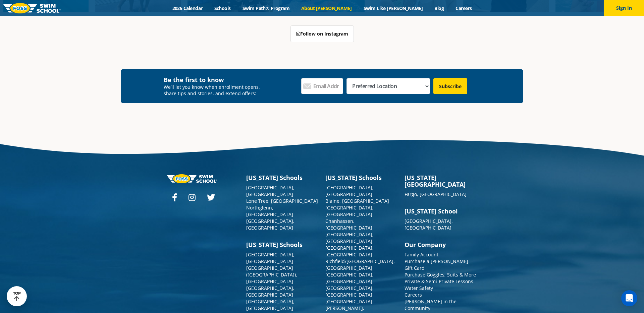 The width and height of the screenshot is (644, 313). Describe the element at coordinates (439, 281) in the screenshot. I see `a: Private & Semi-Private Lessons` at that location.